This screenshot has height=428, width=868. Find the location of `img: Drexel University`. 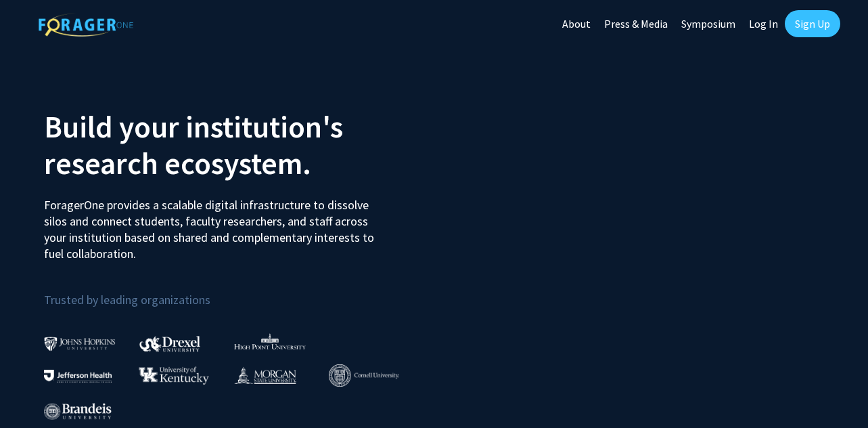

img: Drexel University is located at coordinates (170, 343).